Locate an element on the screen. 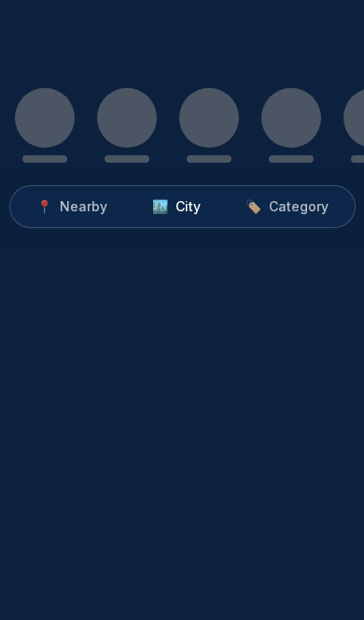  span: Category is located at coordinates (299, 207).